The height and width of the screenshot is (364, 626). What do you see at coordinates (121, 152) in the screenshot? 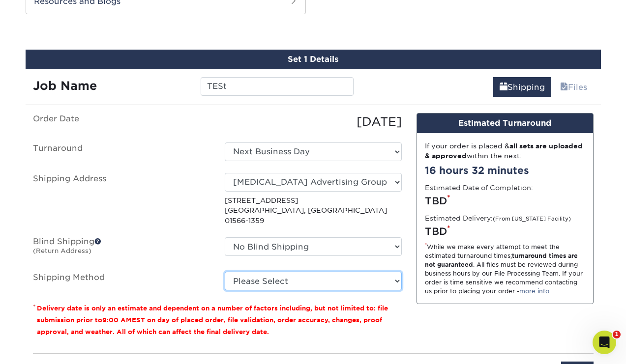
I see `label: Turnaround` at bounding box center [121, 152].